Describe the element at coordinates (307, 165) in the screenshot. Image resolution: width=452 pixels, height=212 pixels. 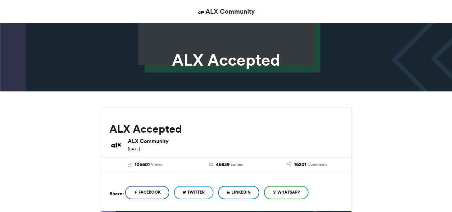
I see `a: 16201 Comments` at that location.